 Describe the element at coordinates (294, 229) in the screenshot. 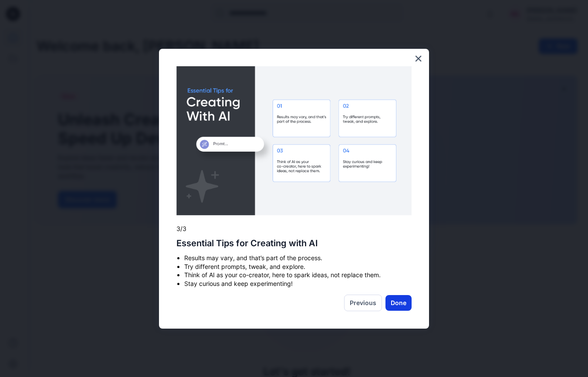

I see `p: 3/3` at that location.